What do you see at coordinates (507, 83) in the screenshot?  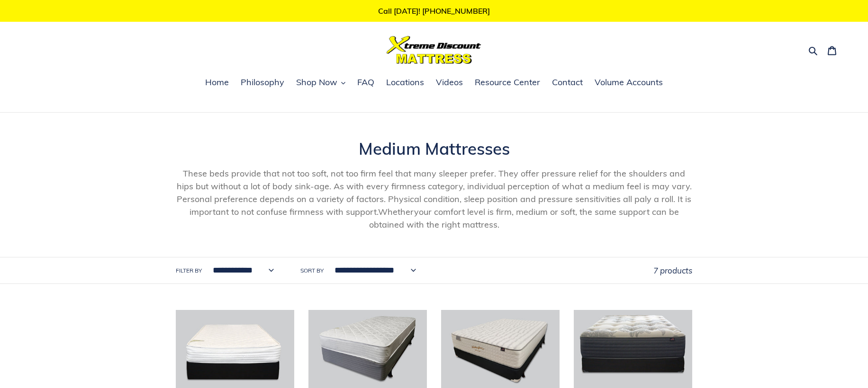 I see `span: Resource Center` at bounding box center [507, 83].